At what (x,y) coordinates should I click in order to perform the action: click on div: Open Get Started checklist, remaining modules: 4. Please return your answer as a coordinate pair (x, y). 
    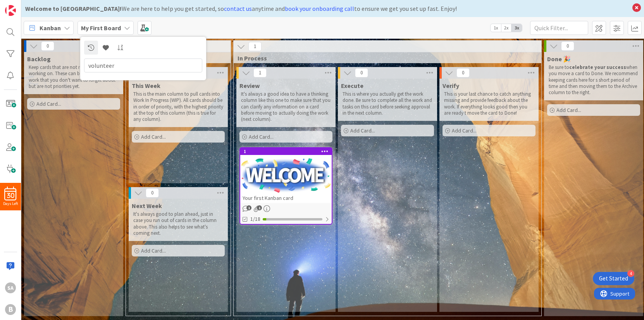
    Looking at the image, I should click on (614, 279).